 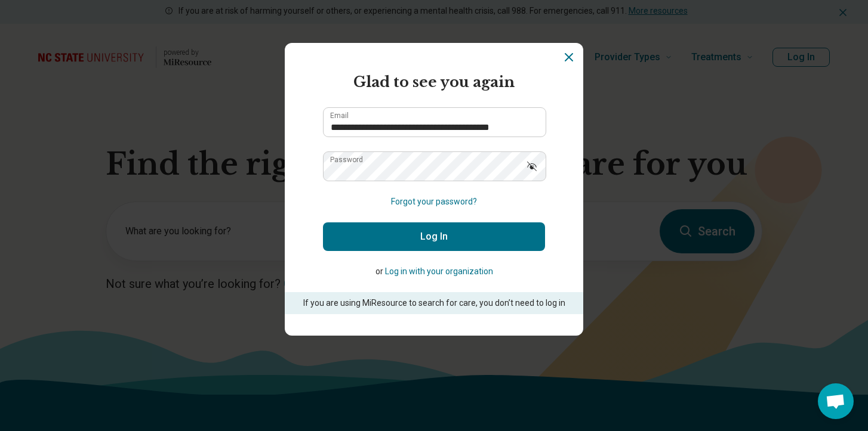 What do you see at coordinates (434, 83) in the screenshot?
I see `h2: Glad to see you again` at bounding box center [434, 83].